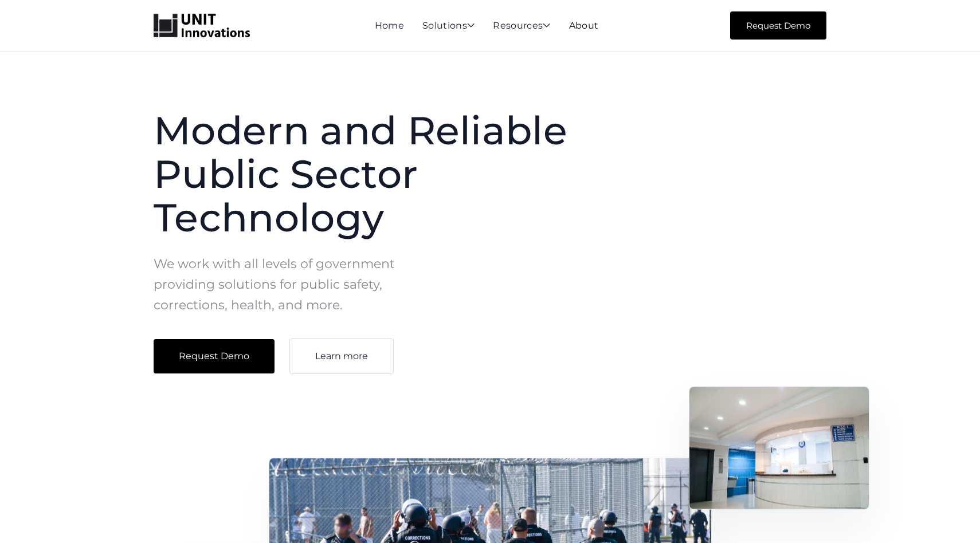 The image size is (980, 543). What do you see at coordinates (286, 285) in the screenshot?
I see `p: We work with all levels of government providing solutions for public safety, corrections, health,...` at bounding box center [286, 285].